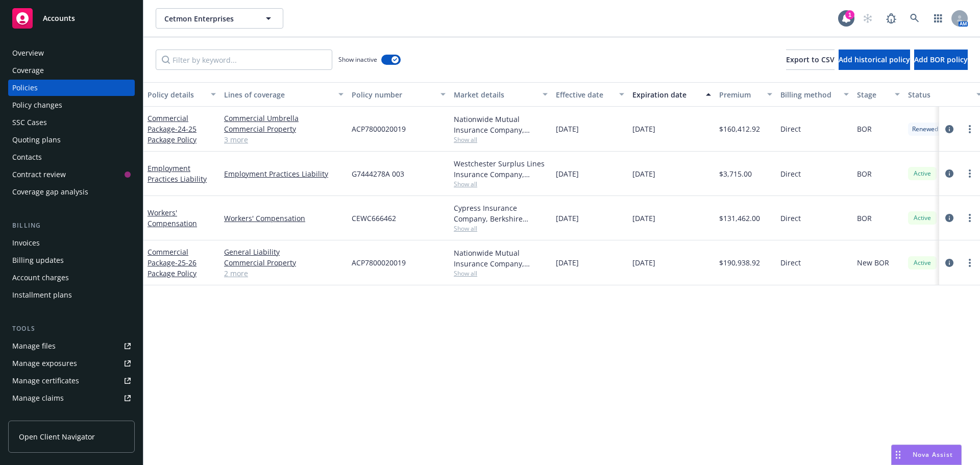 The width and height of the screenshot is (980, 465). What do you see at coordinates (584, 95) in the screenshot?
I see `div: Effective date` at bounding box center [584, 95].